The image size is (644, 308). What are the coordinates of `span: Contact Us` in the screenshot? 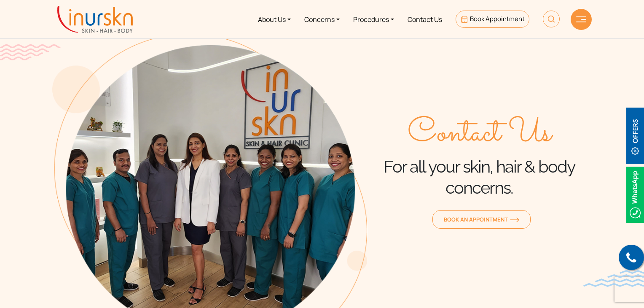 It's located at (479, 133).